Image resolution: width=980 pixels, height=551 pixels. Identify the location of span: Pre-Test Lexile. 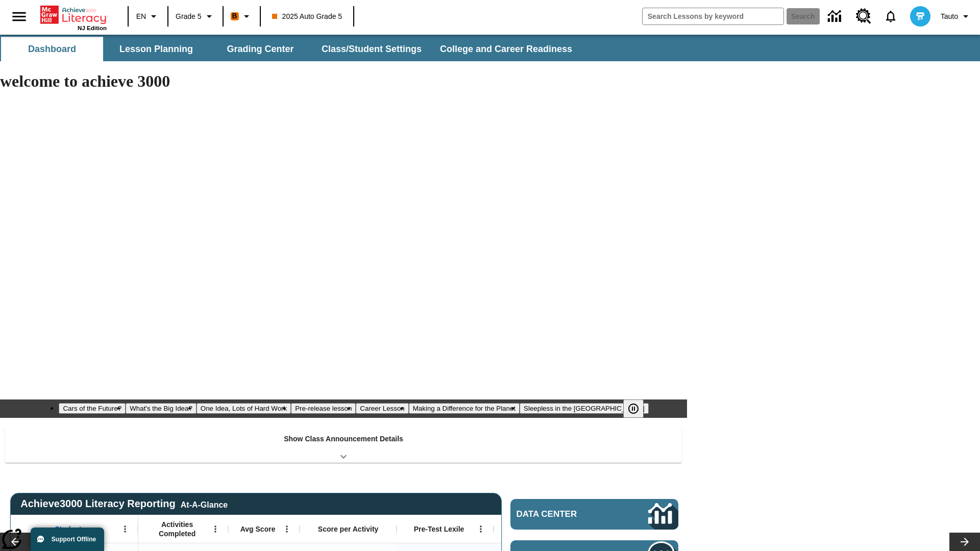
(439, 529).